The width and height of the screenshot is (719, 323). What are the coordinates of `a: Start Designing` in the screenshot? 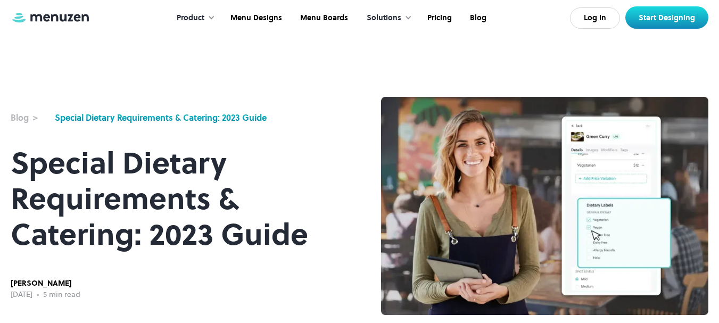 It's located at (667, 18).